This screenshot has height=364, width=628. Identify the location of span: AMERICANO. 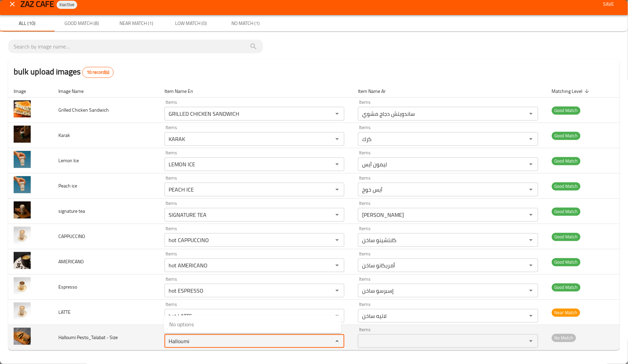
(71, 261).